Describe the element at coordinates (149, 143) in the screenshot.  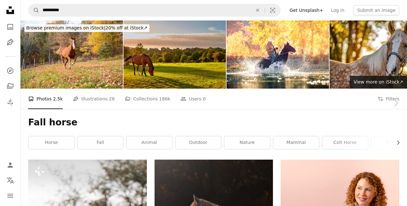
I see `a: animal` at that location.